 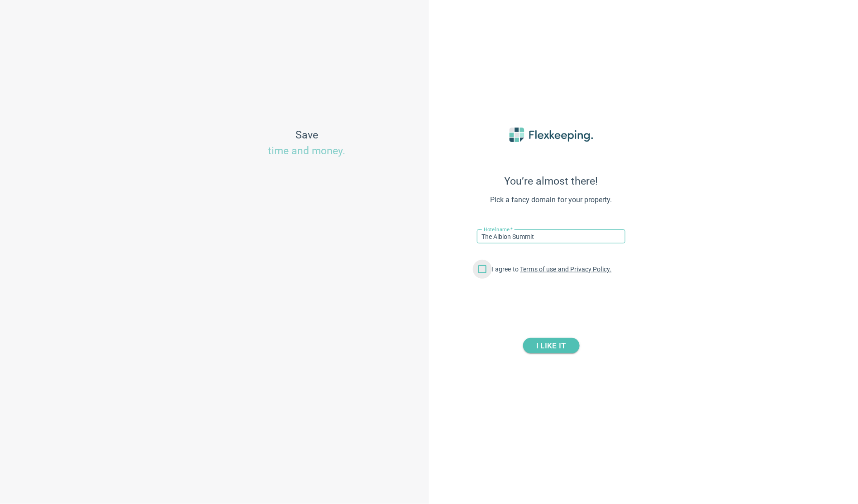 I want to click on button: I LIKE IT, so click(x=551, y=345).